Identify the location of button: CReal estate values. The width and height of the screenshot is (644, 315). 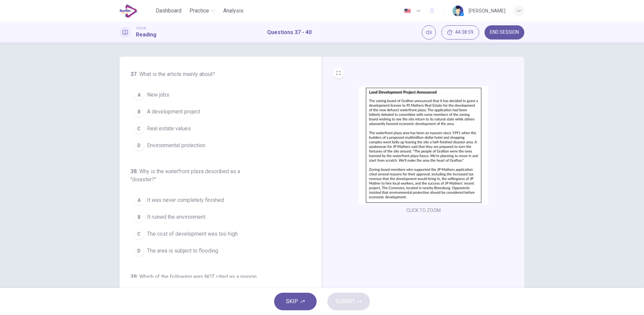
(216, 129).